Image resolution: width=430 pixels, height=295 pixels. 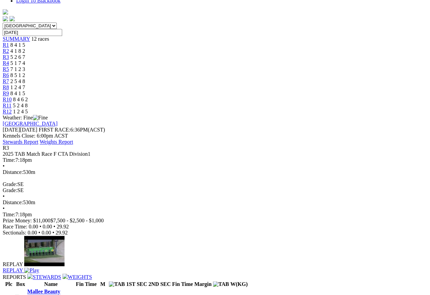 What do you see at coordinates (6, 51) in the screenshot?
I see `span: R2` at bounding box center [6, 51].